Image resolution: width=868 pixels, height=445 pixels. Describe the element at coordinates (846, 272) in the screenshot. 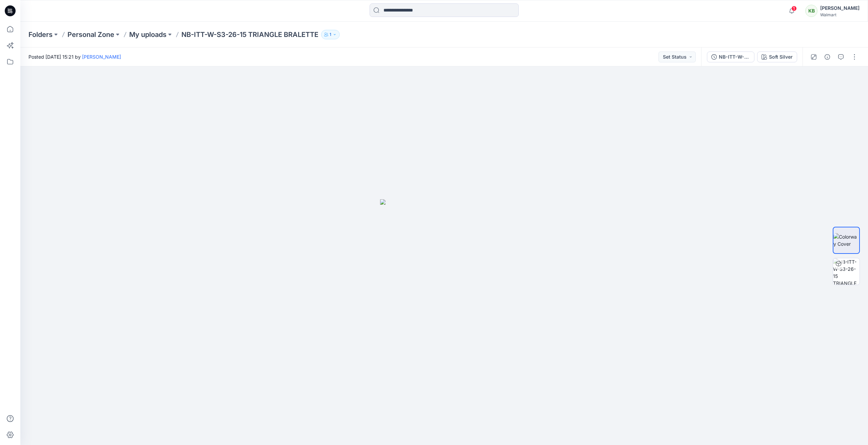

I see `img: NB-ITT-W-S3-26-15 TRIANGLE BRALETTE Soft Silver` at that location.